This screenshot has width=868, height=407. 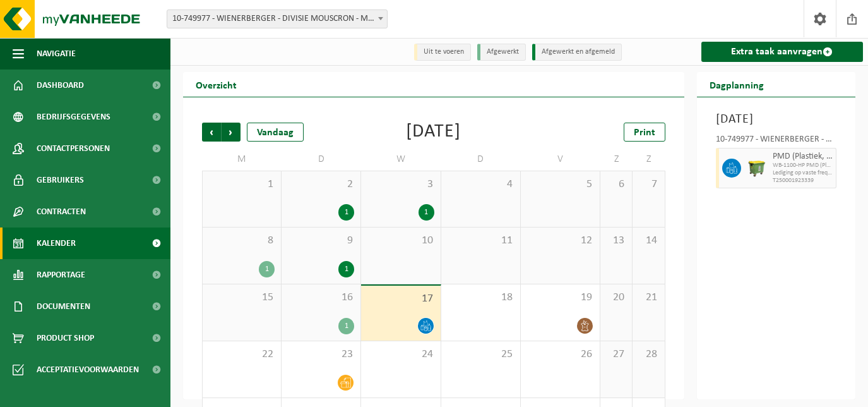 I want to click on img: WB-1100-HPE-GN-50, so click(x=757, y=168).